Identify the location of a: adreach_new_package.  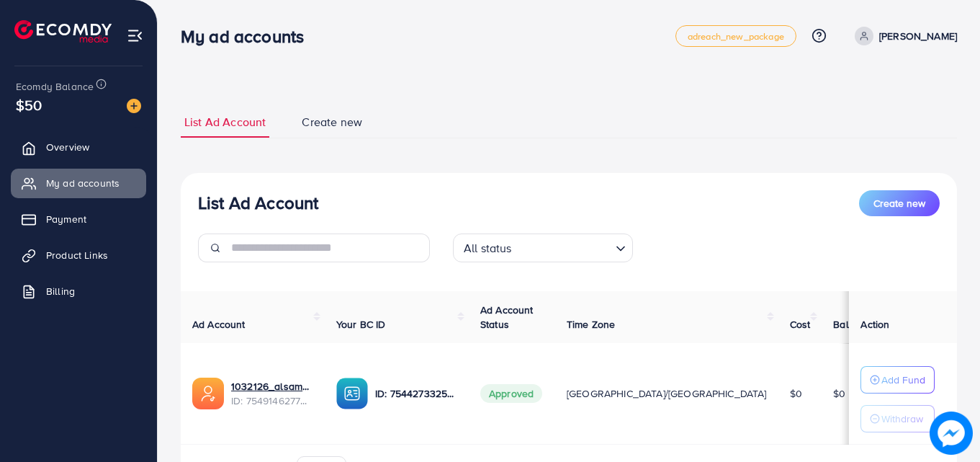
(736, 36).